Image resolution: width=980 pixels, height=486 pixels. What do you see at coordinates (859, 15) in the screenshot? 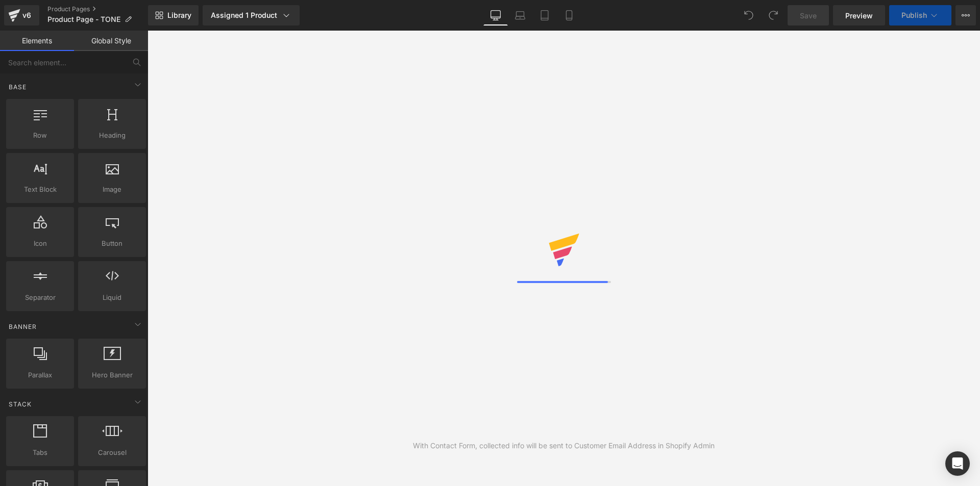
I see `a: Preview` at bounding box center [859, 15].